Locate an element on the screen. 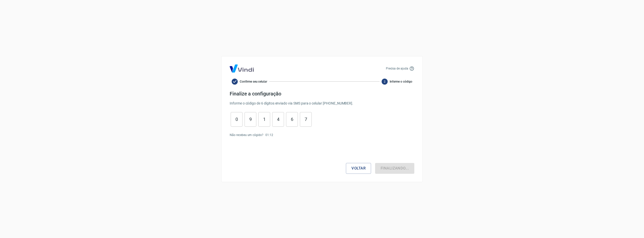  text: 2 is located at coordinates (385, 82).